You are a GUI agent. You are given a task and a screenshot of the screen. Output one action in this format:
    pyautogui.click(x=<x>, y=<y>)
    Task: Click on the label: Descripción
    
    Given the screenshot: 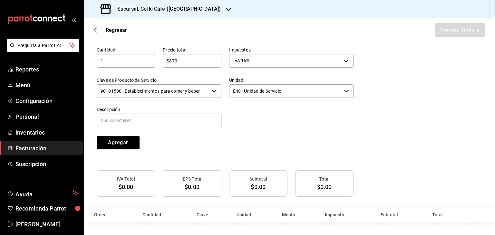 What is the action you would take?
    pyautogui.click(x=159, y=109)
    